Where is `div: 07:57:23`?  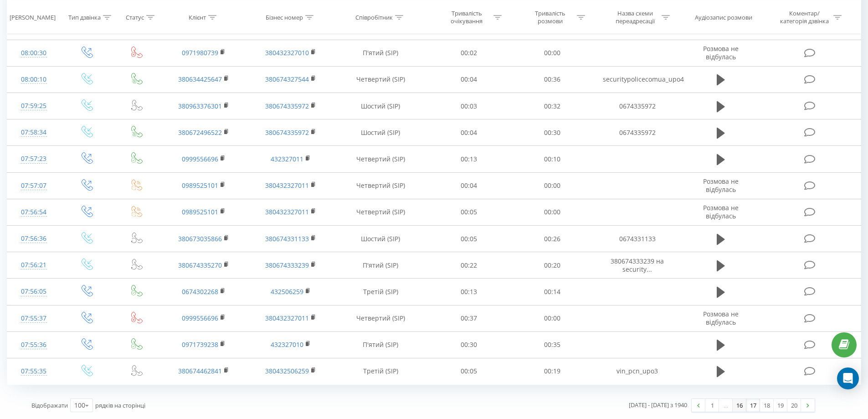
div: 07:57:23 is located at coordinates (34, 159).